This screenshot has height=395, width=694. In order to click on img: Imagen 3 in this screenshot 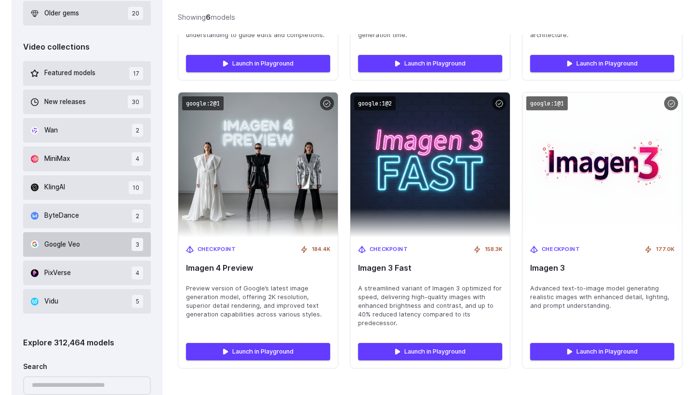, I will do `click(602, 165)`.